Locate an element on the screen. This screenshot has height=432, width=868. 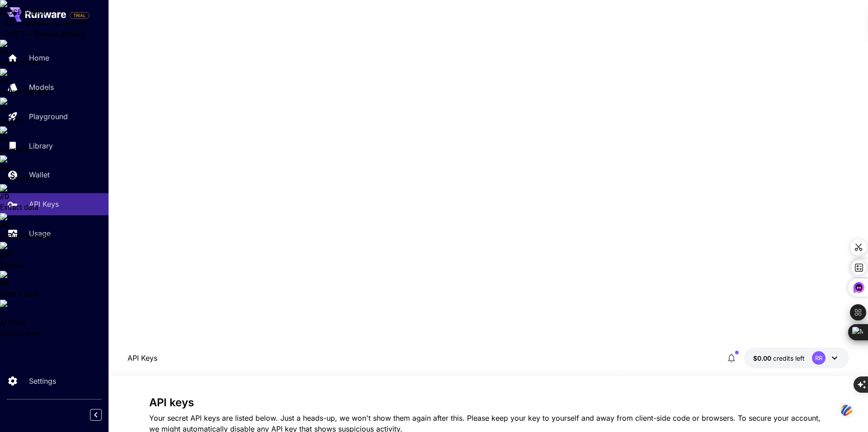
nav: breadcrumb is located at coordinates (142, 358).